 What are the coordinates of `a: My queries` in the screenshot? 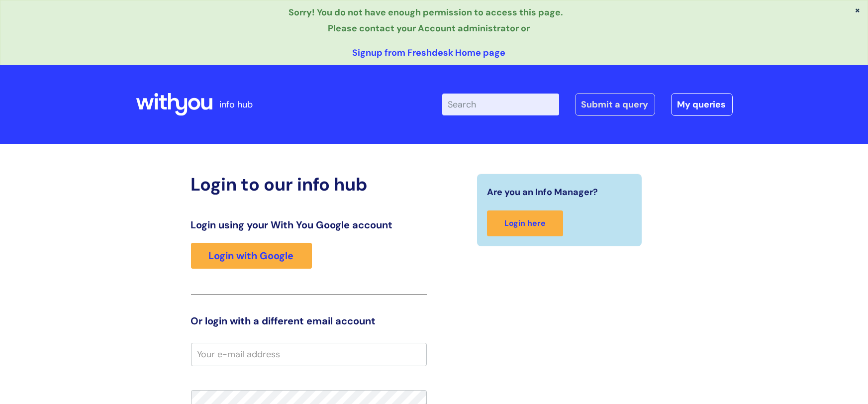 It's located at (702, 104).